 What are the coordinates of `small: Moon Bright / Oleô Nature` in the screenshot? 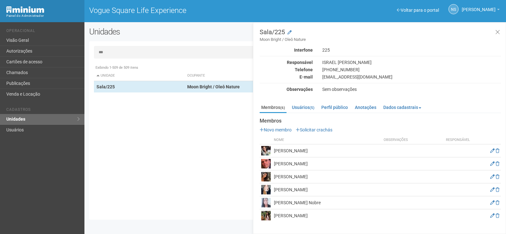 It's located at (380, 40).